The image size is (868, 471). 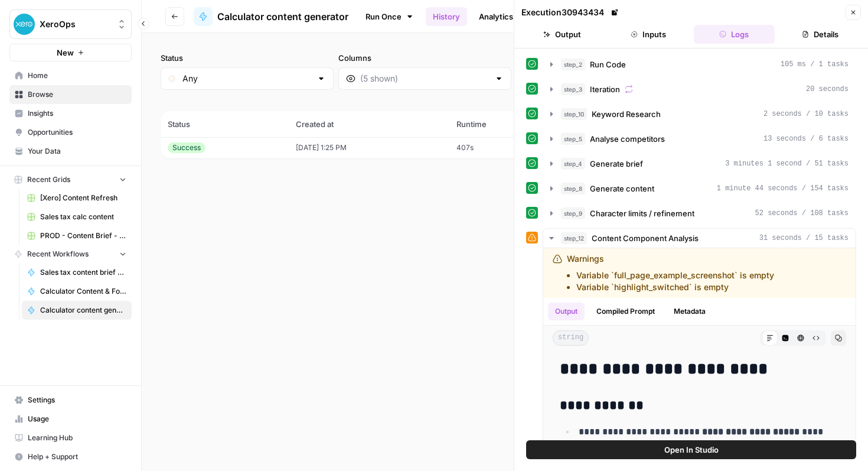 What do you see at coordinates (627, 138) in the screenshot?
I see `span: Analyse competitors` at bounding box center [627, 138].